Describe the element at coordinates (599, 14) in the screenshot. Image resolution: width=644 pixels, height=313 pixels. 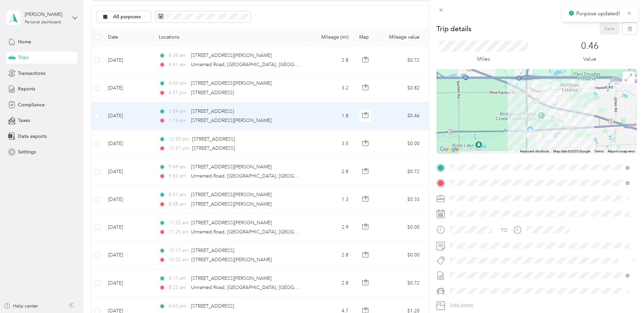
I see `p: Purpose updated!` at that location.